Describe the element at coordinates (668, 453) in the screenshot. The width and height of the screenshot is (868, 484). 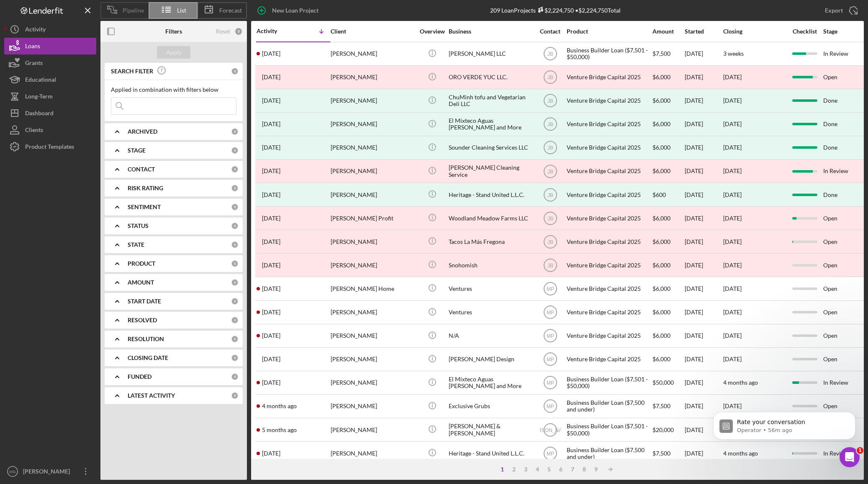
I see `div: $7,500` at that location.